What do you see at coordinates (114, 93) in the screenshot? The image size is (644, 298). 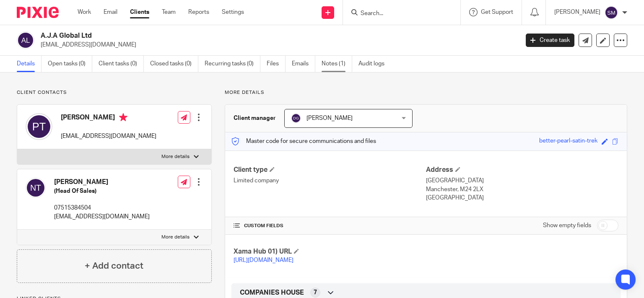 I see `p: Client contacts` at bounding box center [114, 93].